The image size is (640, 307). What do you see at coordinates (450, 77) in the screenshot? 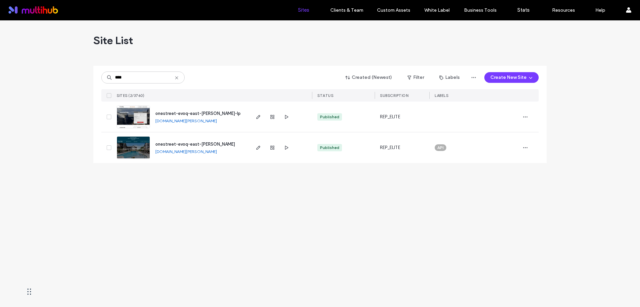
I see `button: Labels` at bounding box center [450, 77].